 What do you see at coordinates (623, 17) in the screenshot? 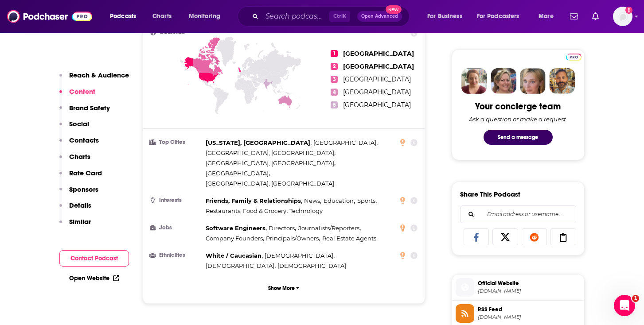
I see `button: Show profile menu` at bounding box center [623, 17].